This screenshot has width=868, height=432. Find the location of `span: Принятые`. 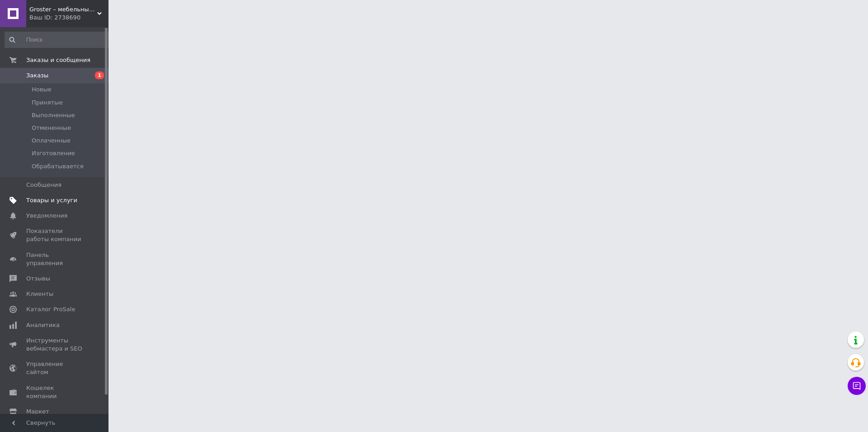

span: Принятые is located at coordinates (47, 103).